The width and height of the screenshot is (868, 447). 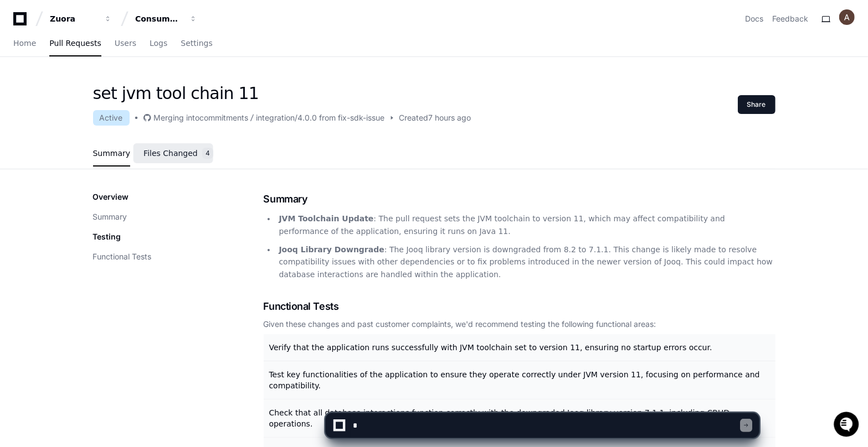 I want to click on p: Overview, so click(x=111, y=197).